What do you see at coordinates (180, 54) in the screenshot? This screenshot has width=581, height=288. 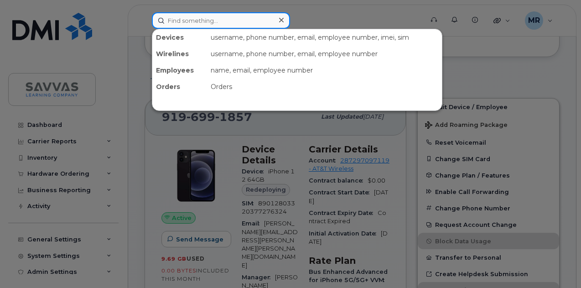 I see `div: Wirelines` at bounding box center [180, 54].